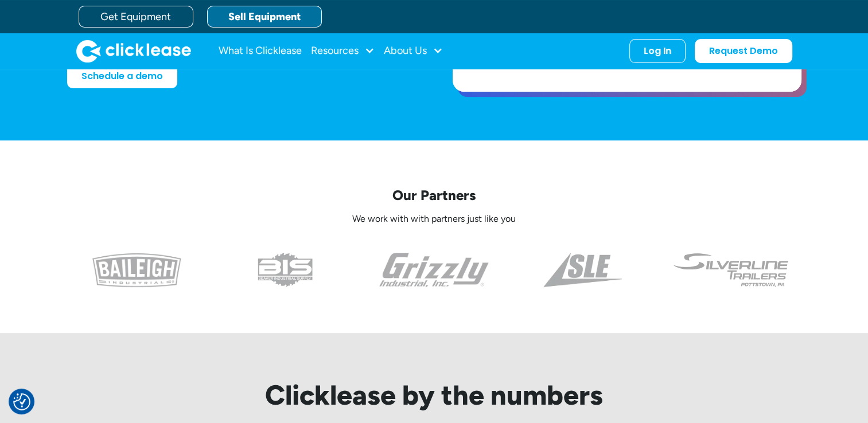 The width and height of the screenshot is (868, 423). Describe the element at coordinates (435, 219) in the screenshot. I see `p: We work with with partners just like you` at that location.